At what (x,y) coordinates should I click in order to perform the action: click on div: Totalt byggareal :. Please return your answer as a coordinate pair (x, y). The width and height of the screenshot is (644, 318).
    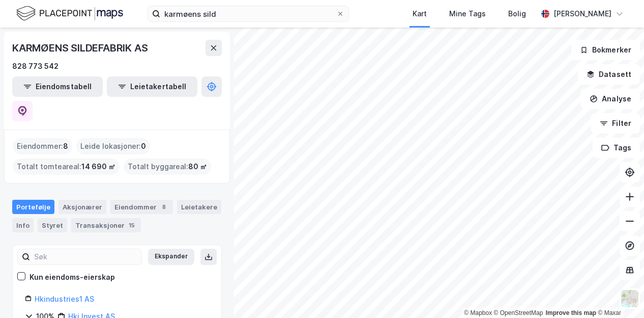
    Looking at the image, I should click on (167, 167).